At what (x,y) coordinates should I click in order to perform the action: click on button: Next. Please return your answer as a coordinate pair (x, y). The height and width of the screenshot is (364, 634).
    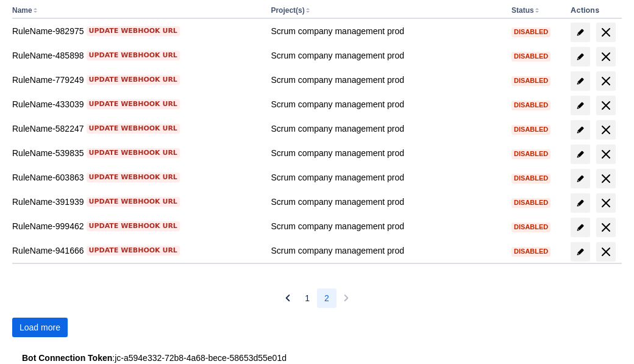
    Looking at the image, I should click on (346, 298).